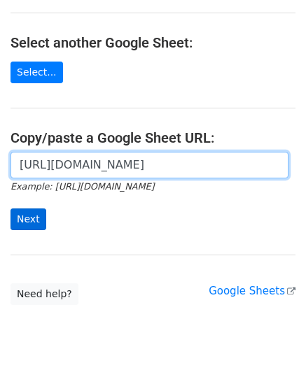 The image size is (306, 370). I want to click on input: Next, so click(28, 219).